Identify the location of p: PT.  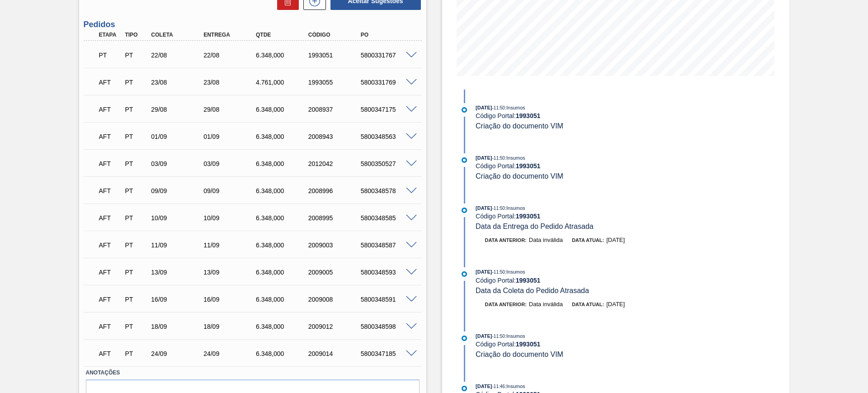
(111, 55).